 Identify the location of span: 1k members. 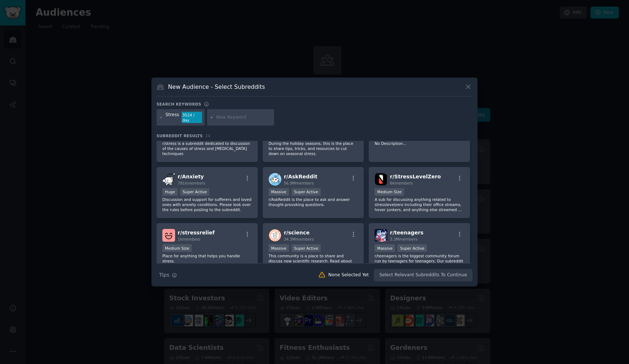
(189, 239).